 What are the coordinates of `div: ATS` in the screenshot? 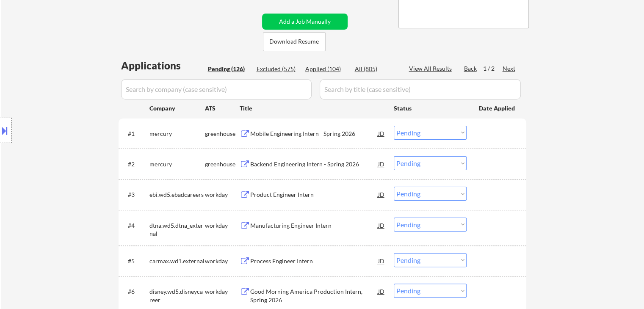 It's located at (222, 109).